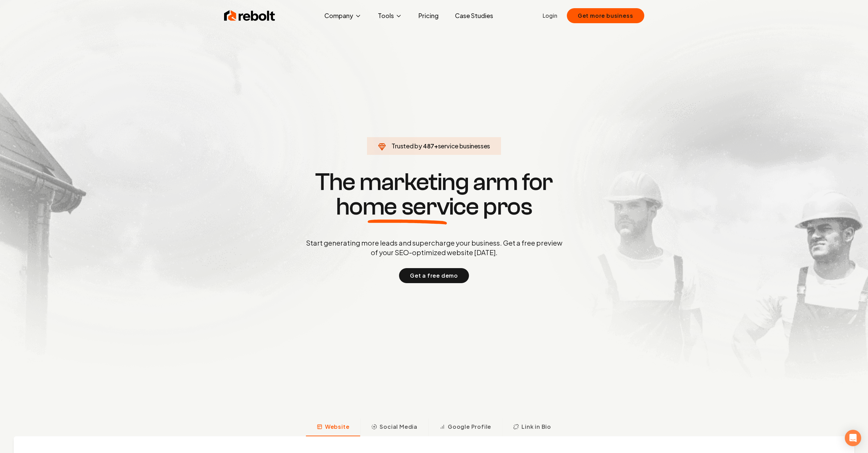 The height and width of the screenshot is (453, 868). Describe the element at coordinates (550, 16) in the screenshot. I see `a: Login` at that location.